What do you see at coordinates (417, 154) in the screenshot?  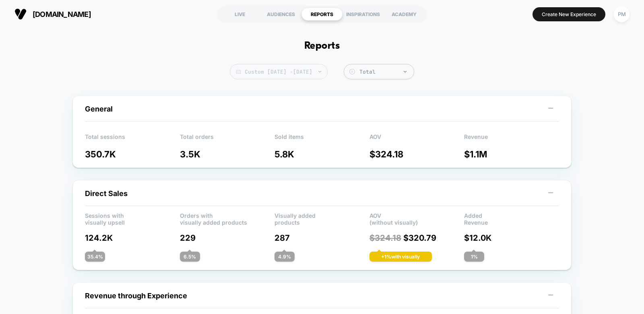 I see `p: $ 324.18` at bounding box center [417, 154].